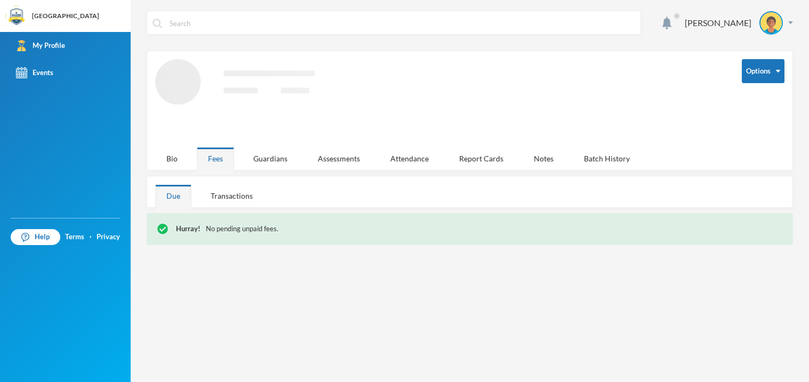  What do you see at coordinates (481, 158) in the screenshot?
I see `div: Report Cards` at bounding box center [481, 158].